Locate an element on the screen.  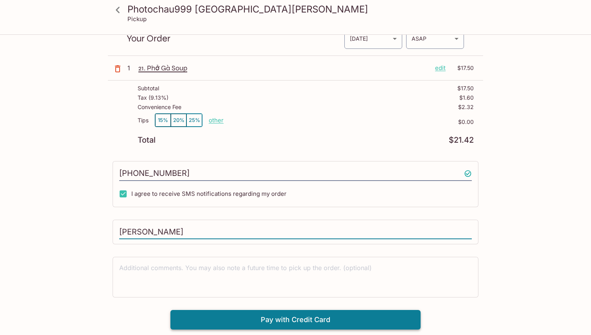
p: $21.42 is located at coordinates (461, 140).